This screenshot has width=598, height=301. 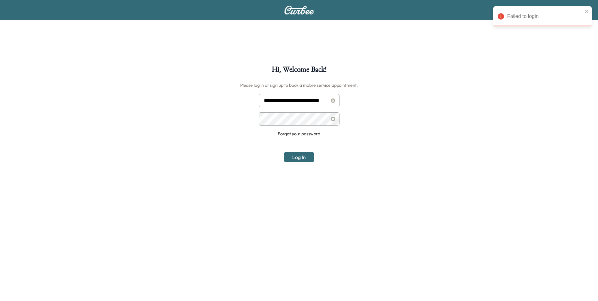 I want to click on a: Forgot your password, so click(x=299, y=134).